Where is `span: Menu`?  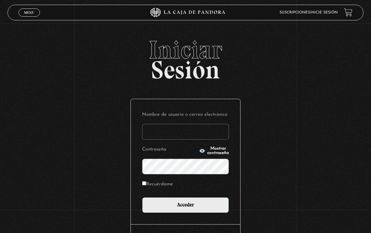 span: Menu is located at coordinates (29, 13).